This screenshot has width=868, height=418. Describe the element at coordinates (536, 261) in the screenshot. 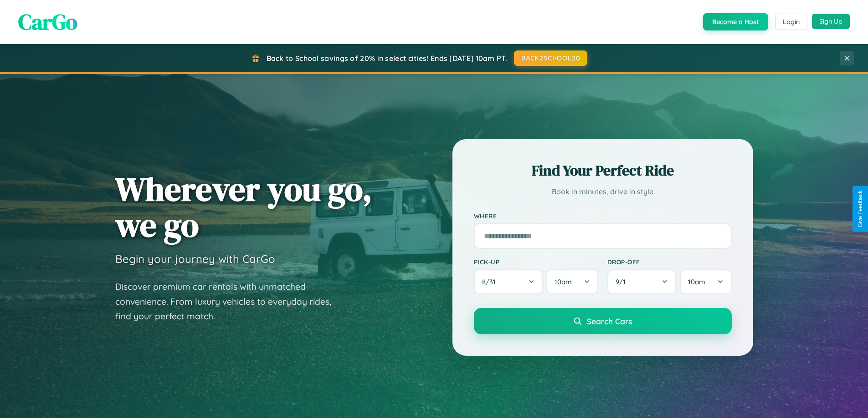

I see `label: Pick-up` at that location.